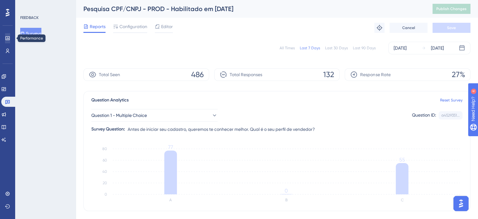 This screenshot has width=478, height=219. What do you see at coordinates (402, 200) in the screenshot?
I see `text: C` at bounding box center [402, 200].